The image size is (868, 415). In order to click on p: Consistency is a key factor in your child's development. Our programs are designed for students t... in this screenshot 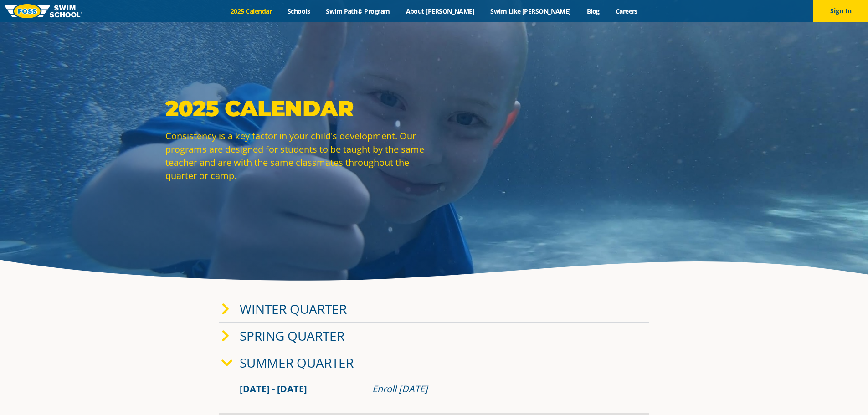, I will do `click(298, 156)`.